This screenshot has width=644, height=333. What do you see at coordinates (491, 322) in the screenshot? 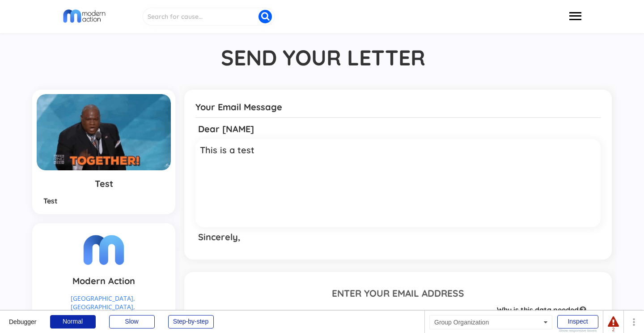
I see `div: Group Organization` at bounding box center [491, 322].